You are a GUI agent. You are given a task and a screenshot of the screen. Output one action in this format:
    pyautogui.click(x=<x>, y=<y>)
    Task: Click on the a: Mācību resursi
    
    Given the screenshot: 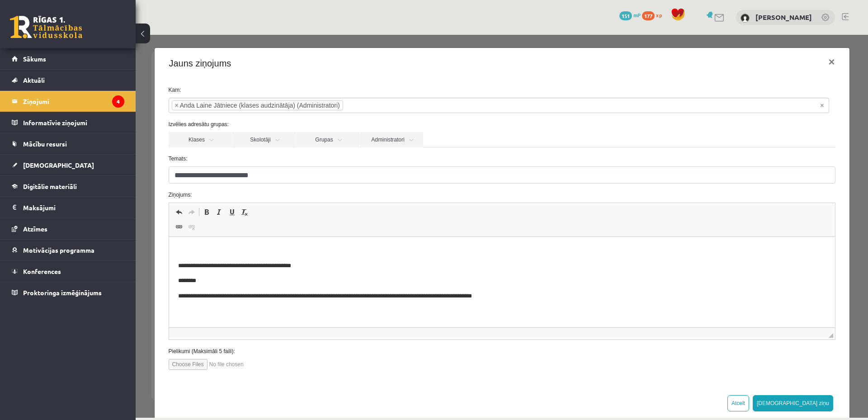 What is the action you would take?
    pyautogui.click(x=68, y=144)
    